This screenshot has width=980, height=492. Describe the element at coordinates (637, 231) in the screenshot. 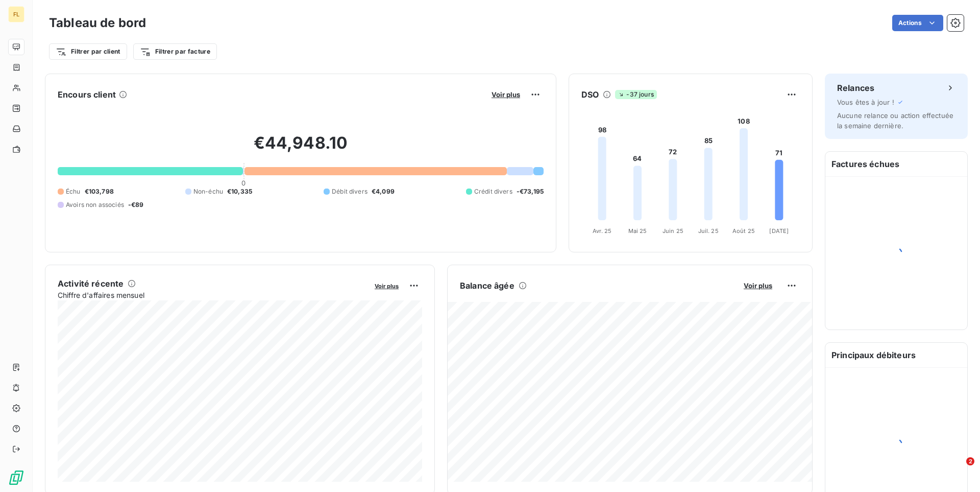

I see `tspan: Mai 25` at that location.